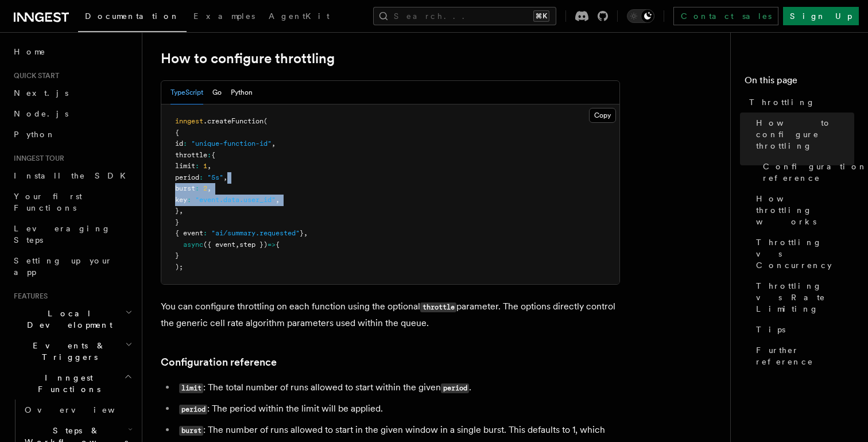 This screenshot has width=868, height=442. What do you see at coordinates (71, 384) in the screenshot?
I see `button: Inngest Functions` at bounding box center [71, 384].